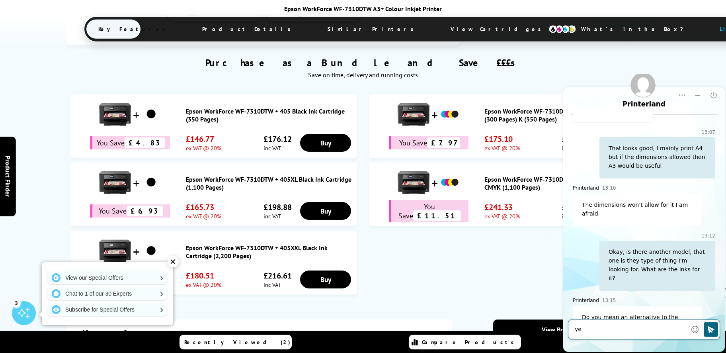 The width and height of the screenshot is (726, 353). What do you see at coordinates (363, 75) in the screenshot?
I see `div: Save on time, delivery and running costs` at bounding box center [363, 75].